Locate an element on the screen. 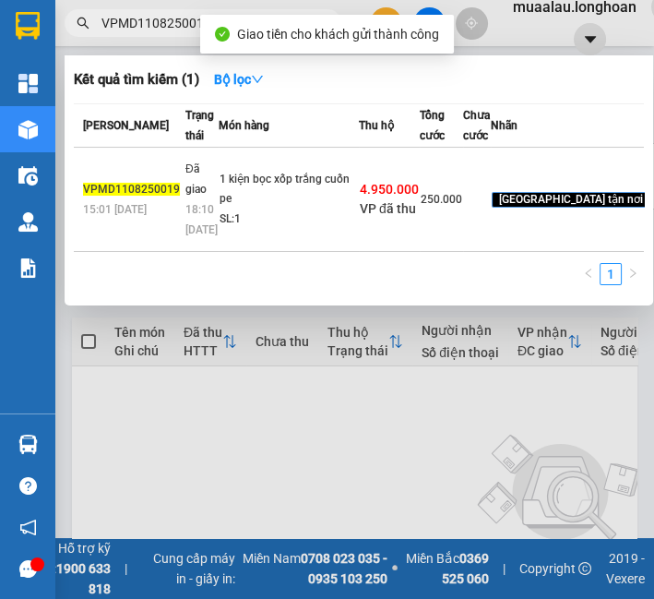 The width and height of the screenshot is (654, 599). span: notification is located at coordinates (28, 527).